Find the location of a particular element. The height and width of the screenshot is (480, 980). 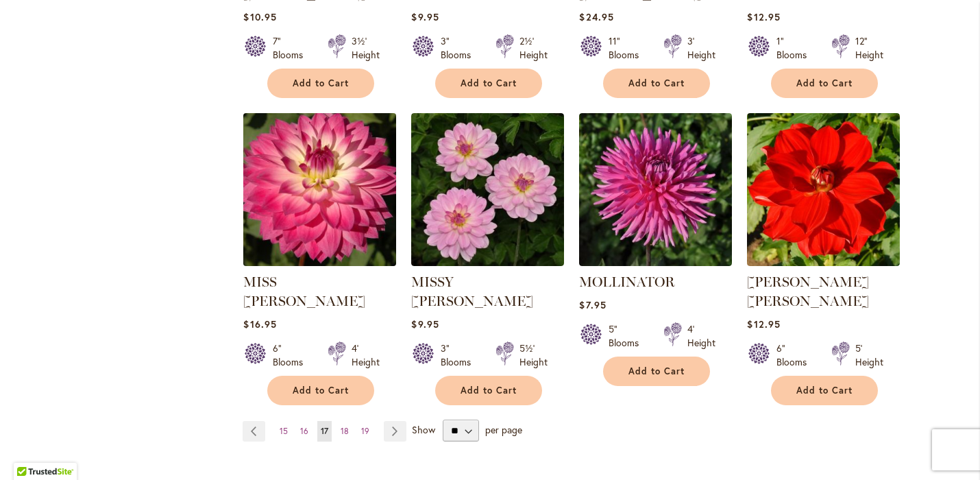

div: 12" Height is located at coordinates (869, 48).